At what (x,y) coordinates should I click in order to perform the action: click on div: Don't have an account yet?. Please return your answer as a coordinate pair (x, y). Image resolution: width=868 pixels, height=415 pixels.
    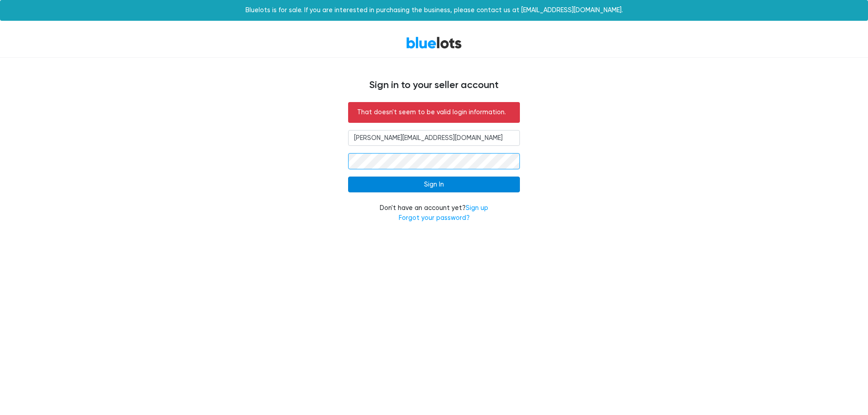
    Looking at the image, I should click on (434, 212).